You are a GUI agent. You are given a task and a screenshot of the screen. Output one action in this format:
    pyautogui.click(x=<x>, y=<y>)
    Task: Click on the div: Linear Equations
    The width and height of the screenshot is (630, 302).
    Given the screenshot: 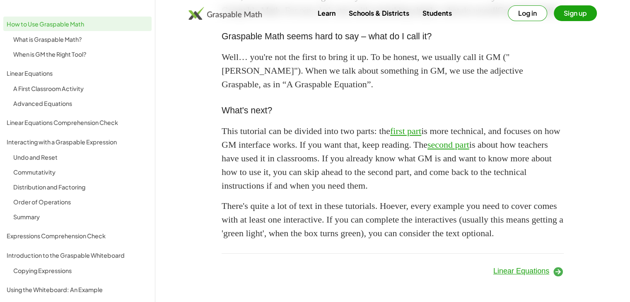 What is the action you would take?
    pyautogui.click(x=77, y=73)
    